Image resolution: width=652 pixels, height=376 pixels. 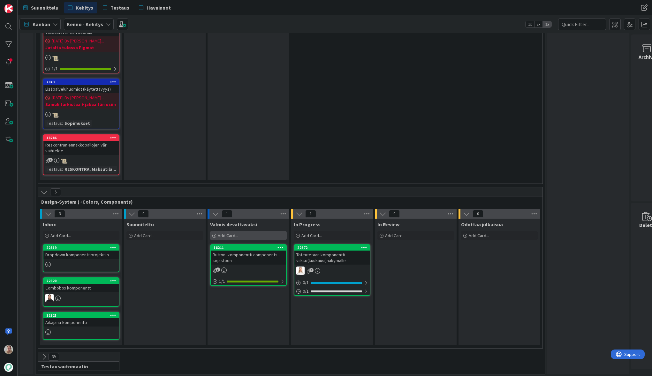 What do you see at coordinates (288, 202) in the screenshot?
I see `span: Design-System (+Colors, Components)` at bounding box center [288, 202].